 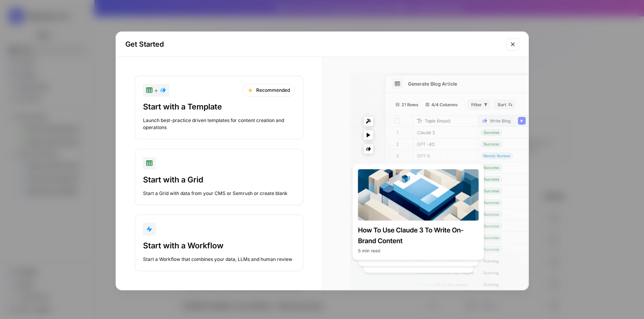 I want to click on button: +RecommendedStart with a TemplateLaunch best-practice driven templates for content creation and o..., so click(x=219, y=108).